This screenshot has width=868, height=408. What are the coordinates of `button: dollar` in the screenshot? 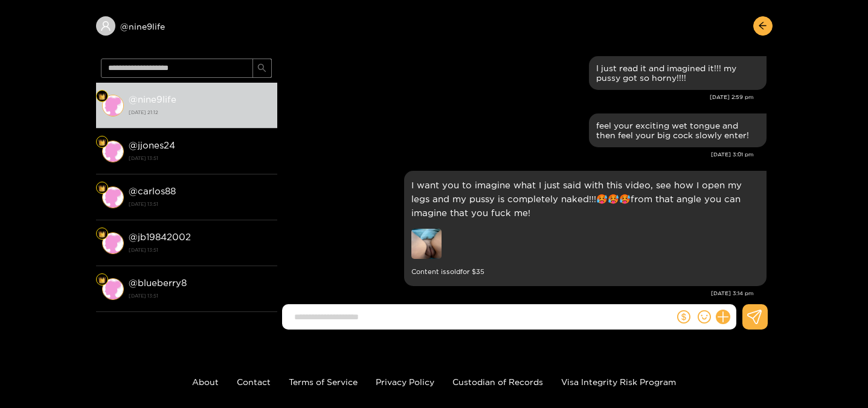 It's located at (684, 317).